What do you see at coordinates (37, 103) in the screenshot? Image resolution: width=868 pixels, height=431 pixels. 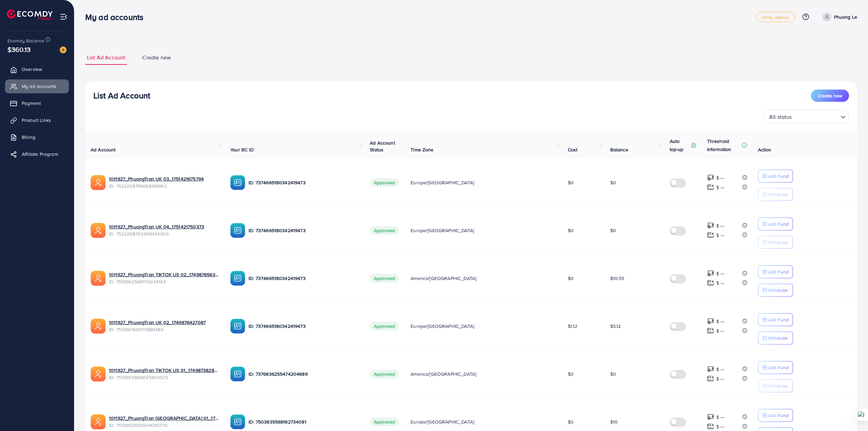 I see `a: Payment` at bounding box center [37, 103].